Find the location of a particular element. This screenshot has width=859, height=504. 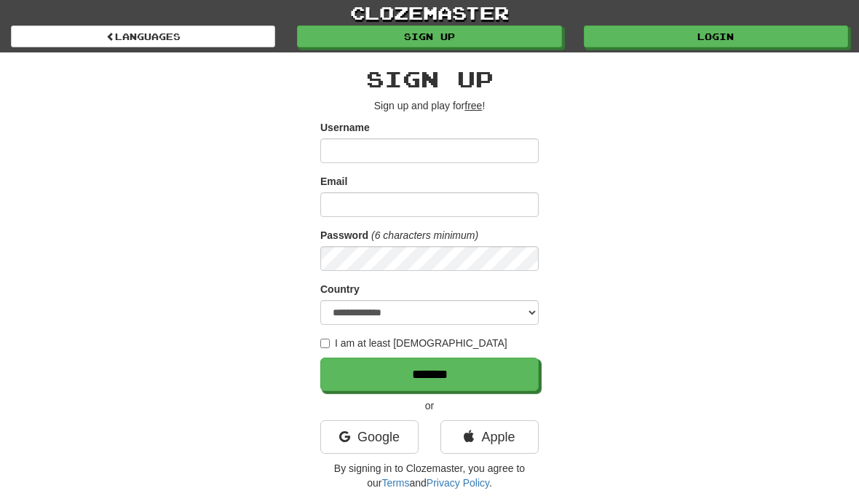

a: Apple is located at coordinates (490, 437).